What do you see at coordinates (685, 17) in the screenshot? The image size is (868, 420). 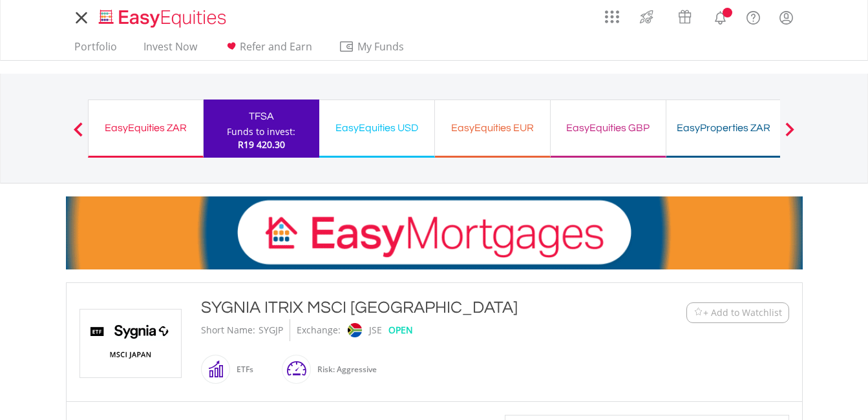 I see `img: vouchers-v2.svg` at bounding box center [685, 17].